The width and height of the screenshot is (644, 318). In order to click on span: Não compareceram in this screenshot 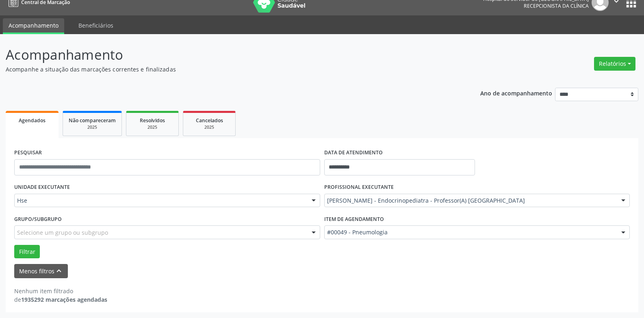, I will do `click(92, 120)`.